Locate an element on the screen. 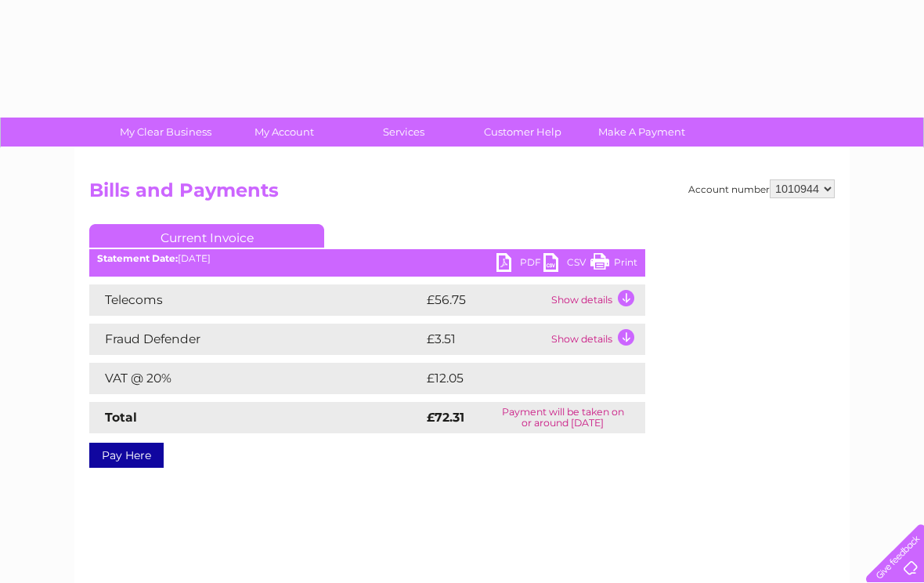 The height and width of the screenshot is (583, 924). div: Account number is located at coordinates (761, 189).